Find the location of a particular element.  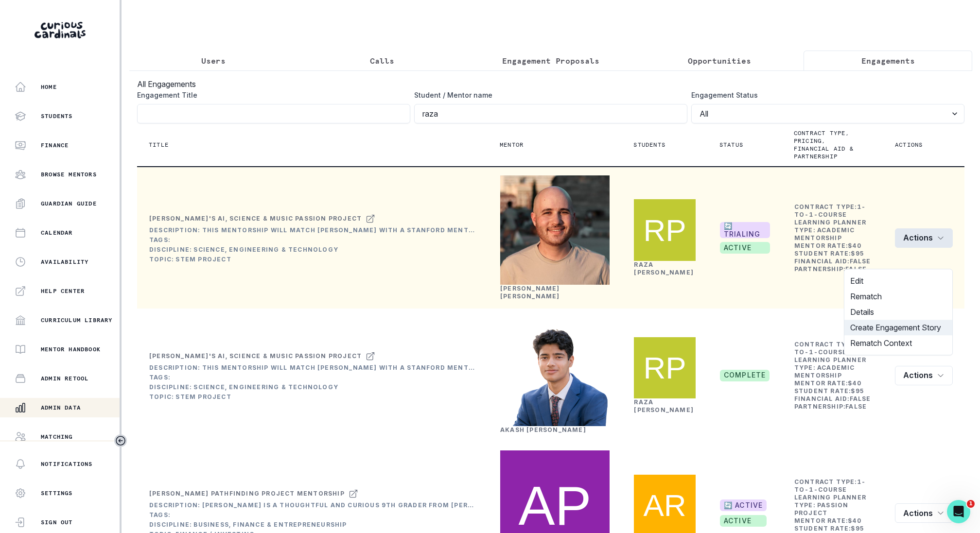

p: Curriculum Library is located at coordinates (77, 320).